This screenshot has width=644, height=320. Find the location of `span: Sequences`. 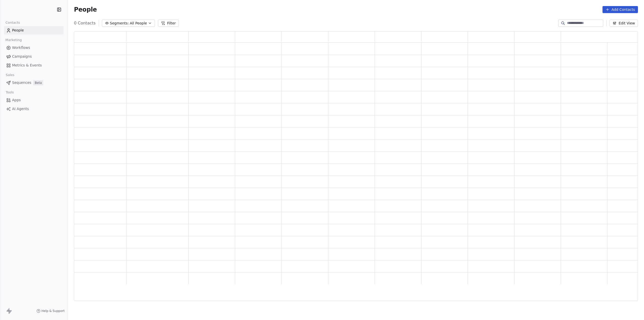

span: Sequences is located at coordinates (22, 83).